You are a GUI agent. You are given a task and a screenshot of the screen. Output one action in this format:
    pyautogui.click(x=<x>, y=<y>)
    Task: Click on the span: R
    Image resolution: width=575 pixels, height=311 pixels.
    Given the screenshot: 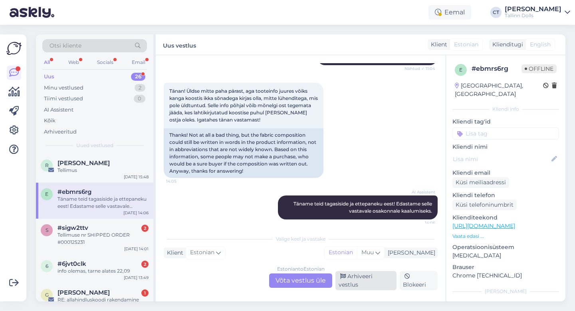 What is the action you would take?
    pyautogui.click(x=47, y=165)
    